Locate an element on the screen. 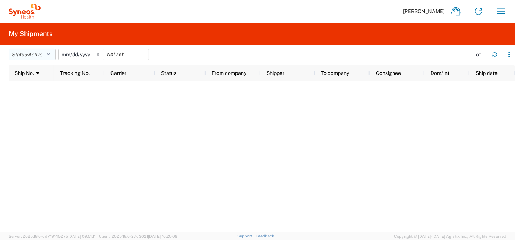  span: Ship No. is located at coordinates (24, 73).